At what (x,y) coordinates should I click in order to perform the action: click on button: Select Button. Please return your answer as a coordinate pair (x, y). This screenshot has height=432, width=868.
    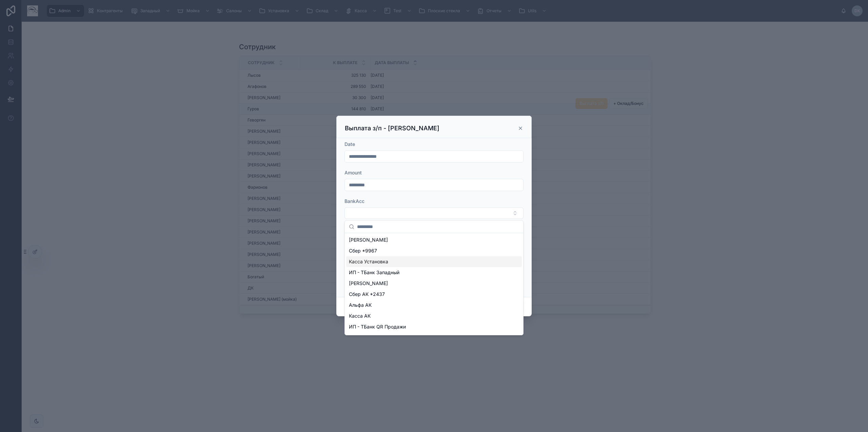
    Looking at the image, I should click on (434, 213).